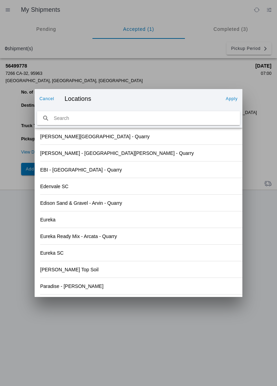  I want to click on ion-button: Apply, so click(232, 99).